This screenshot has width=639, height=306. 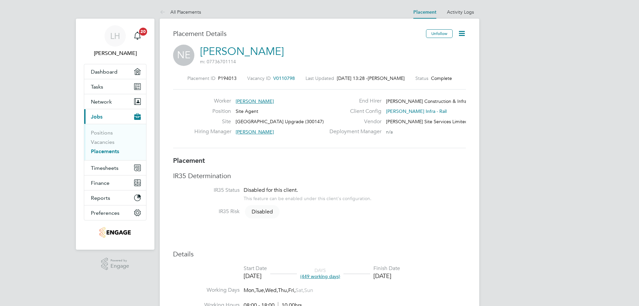 What do you see at coordinates (101, 198) in the screenshot?
I see `span: Reports` at bounding box center [101, 198].